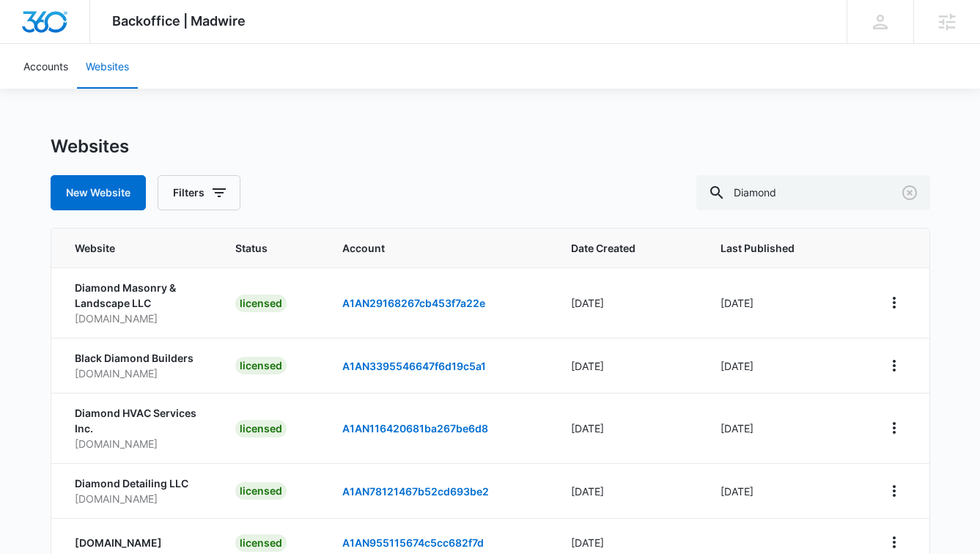 This screenshot has height=554, width=980. What do you see at coordinates (127, 248) in the screenshot?
I see `span: Website` at bounding box center [127, 248].